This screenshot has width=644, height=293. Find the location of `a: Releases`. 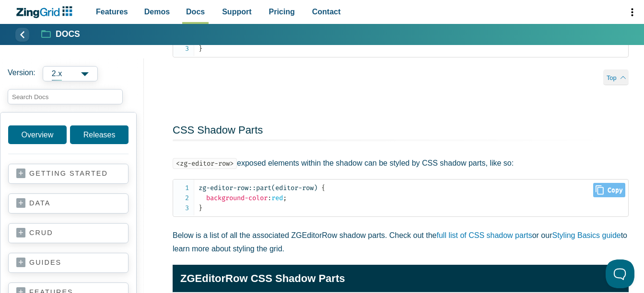

a: Releases is located at coordinates (99, 135).